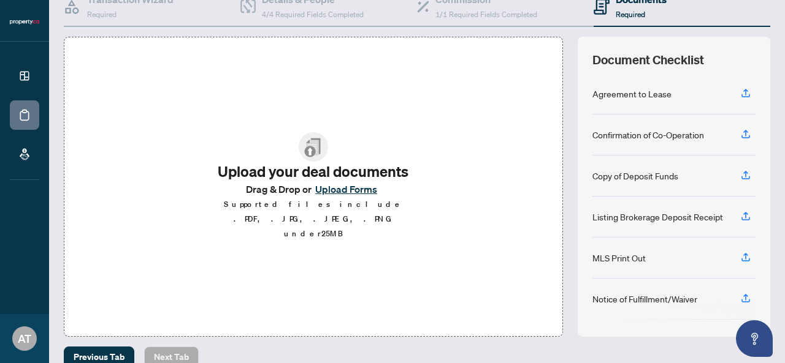 This screenshot has width=785, height=363. Describe the element at coordinates (313, 147) in the screenshot. I see `img: File Upload` at that location.